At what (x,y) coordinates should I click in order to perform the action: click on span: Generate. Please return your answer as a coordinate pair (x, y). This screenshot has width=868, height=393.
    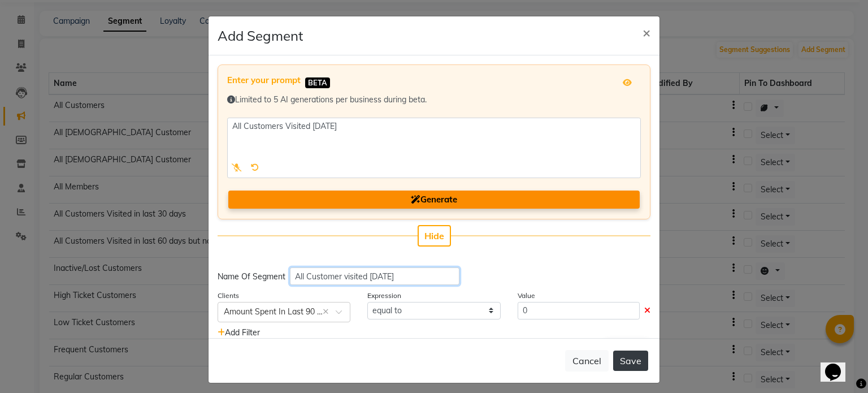
    Looking at the image, I should click on (434, 199).